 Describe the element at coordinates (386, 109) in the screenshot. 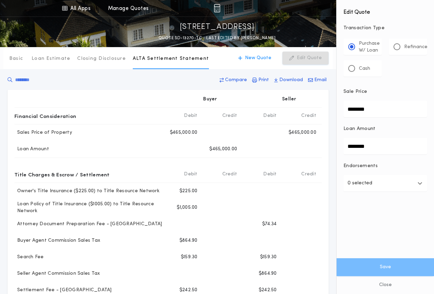

I see `input: Sale Price` at that location.